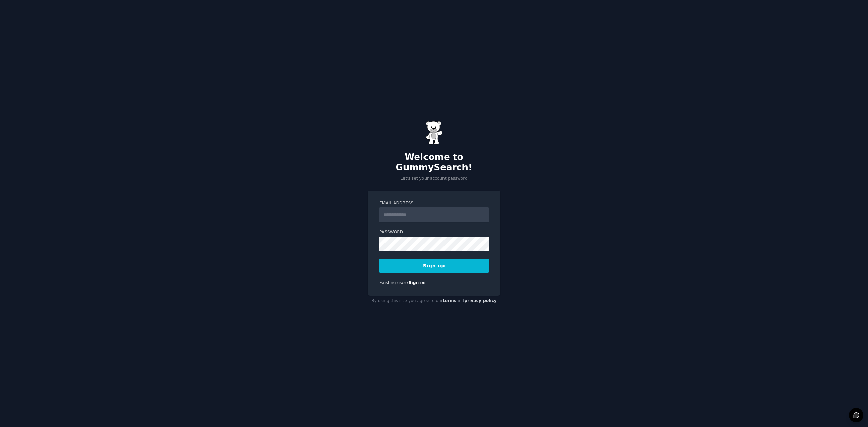 Image resolution: width=868 pixels, height=427 pixels. Describe the element at coordinates (394, 283) in the screenshot. I see `span: Existing user?` at that location.